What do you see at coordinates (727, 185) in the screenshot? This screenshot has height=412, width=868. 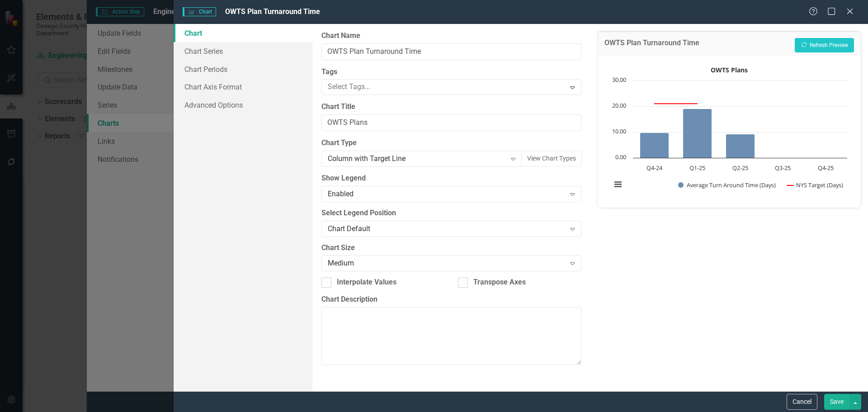 I see `button: Show Average Turn Around Time (Days)` at bounding box center [727, 185].